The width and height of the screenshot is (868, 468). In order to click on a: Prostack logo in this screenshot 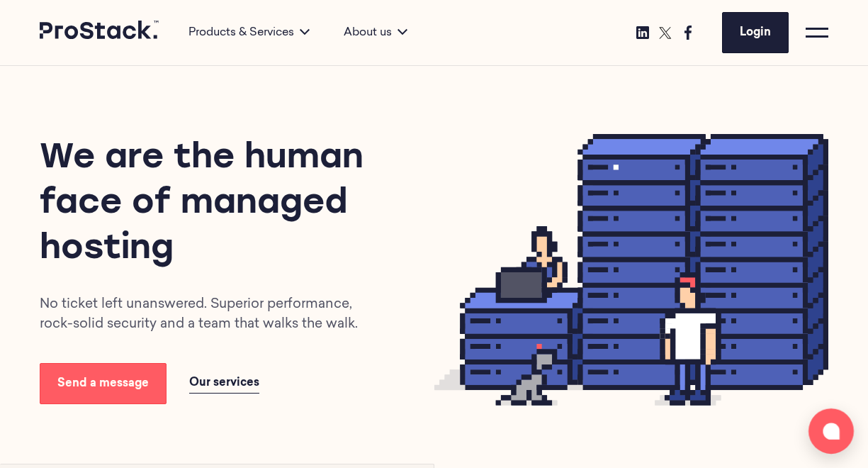, I will do `click(100, 33)`.